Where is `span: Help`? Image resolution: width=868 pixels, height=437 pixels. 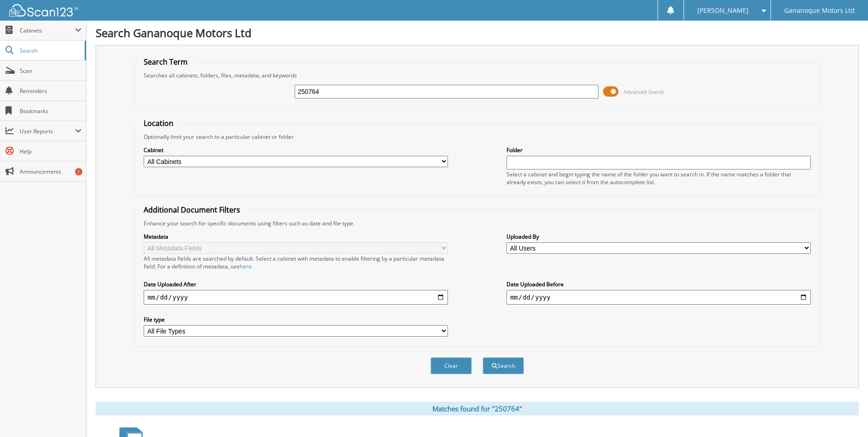 span: Help is located at coordinates (50, 151).